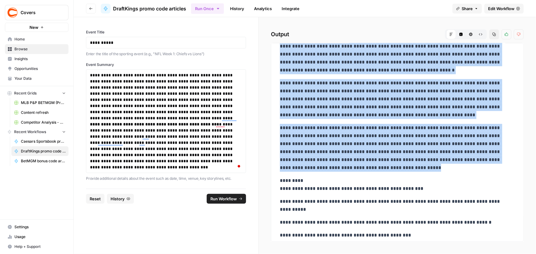 This screenshot has width=536, height=254. What do you see at coordinates (25, 93) in the screenshot?
I see `span: Recent Grids` at bounding box center [25, 93].